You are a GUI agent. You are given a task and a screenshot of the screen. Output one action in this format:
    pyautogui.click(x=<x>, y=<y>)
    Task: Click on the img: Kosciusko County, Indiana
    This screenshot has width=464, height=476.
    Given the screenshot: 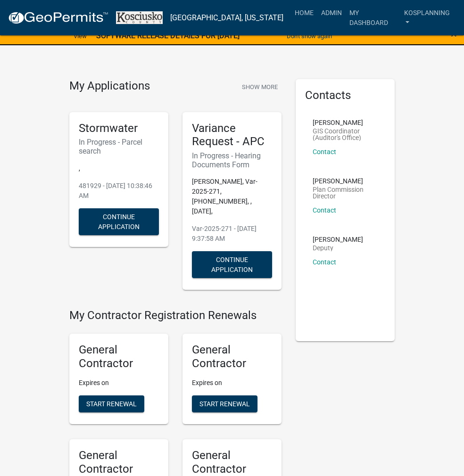 What is the action you would take?
    pyautogui.click(x=139, y=17)
    